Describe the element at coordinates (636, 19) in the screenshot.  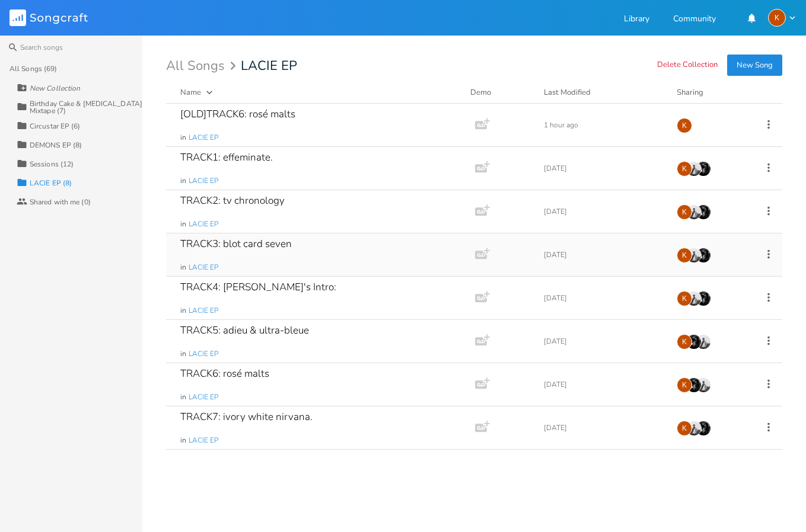
I see `a: Library` at that location.